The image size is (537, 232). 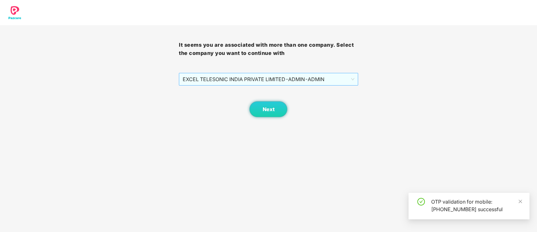 What do you see at coordinates (268, 49) in the screenshot?
I see `h3: It seems you are associated with more than one company. Select the company you want to continue with` at bounding box center [268, 49].